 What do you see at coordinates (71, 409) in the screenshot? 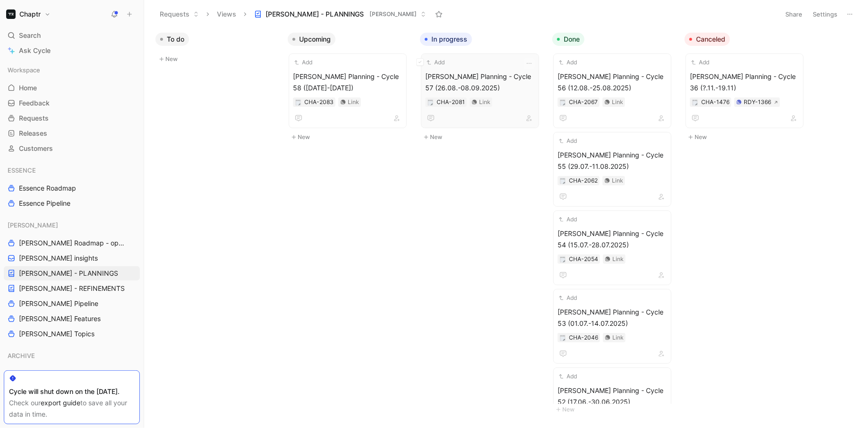
I see `div: Check our to save all your data in time.` at bounding box center [71, 409].